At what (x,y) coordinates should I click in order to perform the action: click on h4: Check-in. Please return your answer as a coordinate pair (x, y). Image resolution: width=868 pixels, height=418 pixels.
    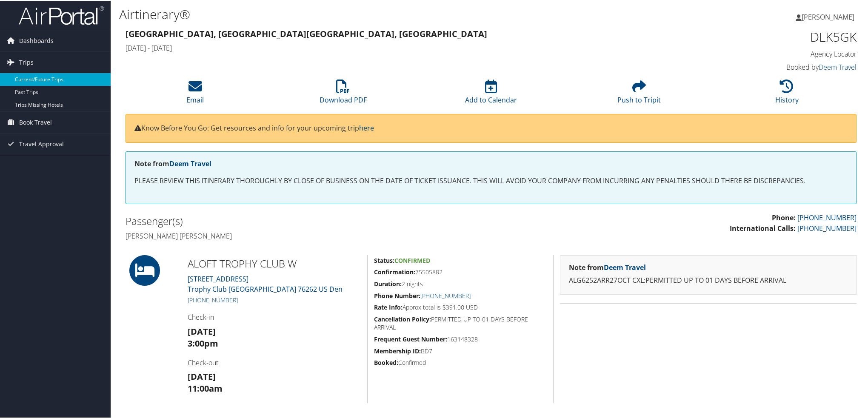
    Looking at the image, I should click on (274, 316).